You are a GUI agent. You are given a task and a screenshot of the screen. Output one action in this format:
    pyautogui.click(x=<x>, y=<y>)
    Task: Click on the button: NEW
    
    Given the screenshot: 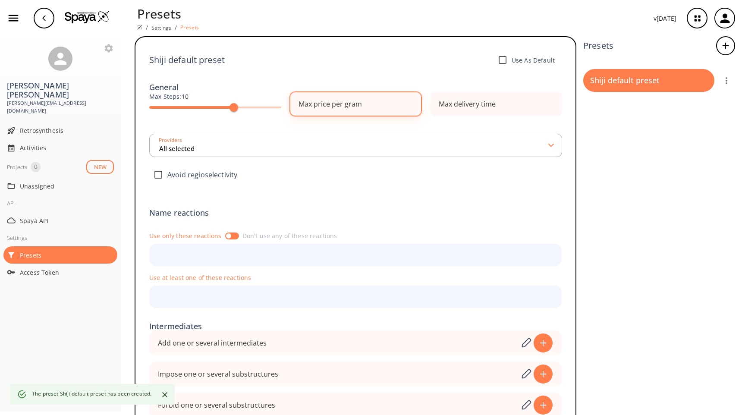 What is the action you would take?
    pyautogui.click(x=100, y=167)
    